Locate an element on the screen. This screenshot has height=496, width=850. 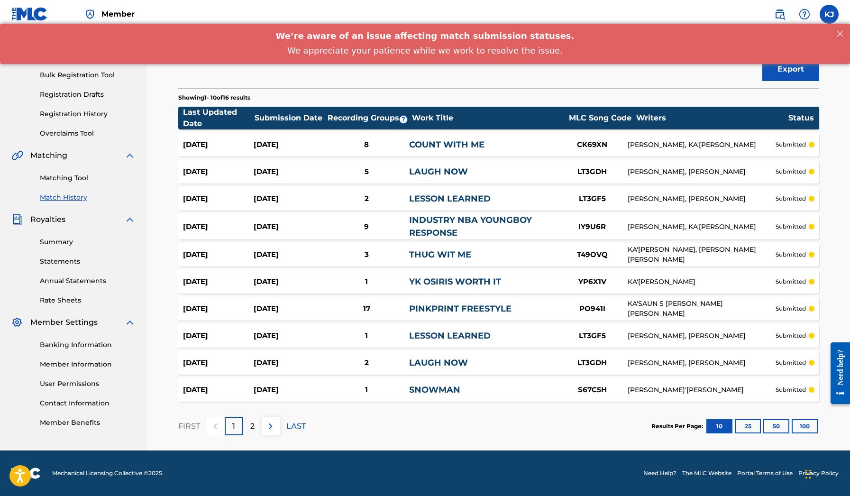
a: Member Benefits is located at coordinates (88, 422).